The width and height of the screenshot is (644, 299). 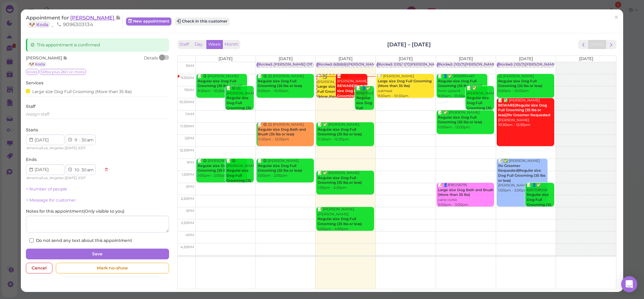 What do you see at coordinates (189, 114) in the screenshot?
I see `span: 11am` at bounding box center [189, 114].